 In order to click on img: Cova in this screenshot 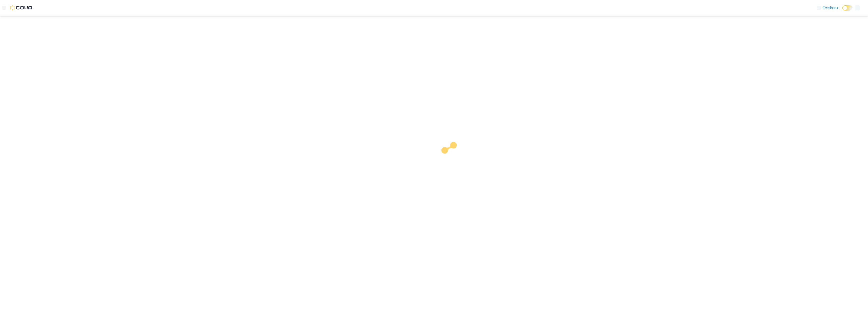, I will do `click(21, 8)`.